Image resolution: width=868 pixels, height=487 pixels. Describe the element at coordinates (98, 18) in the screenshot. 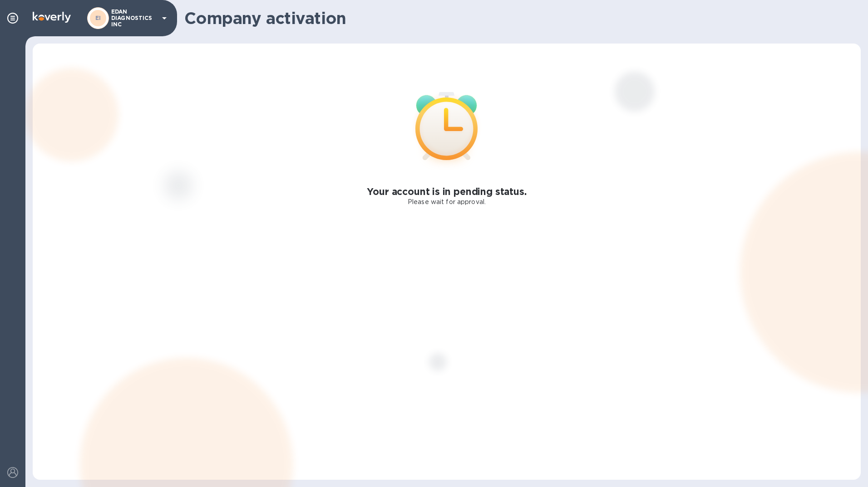

I see `b: EI` at that location.